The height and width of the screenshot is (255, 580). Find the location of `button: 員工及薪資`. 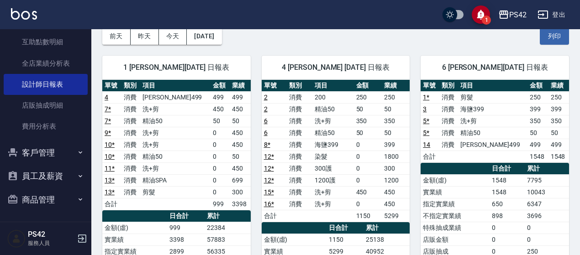

button: 員工及薪資 is located at coordinates (46, 176).